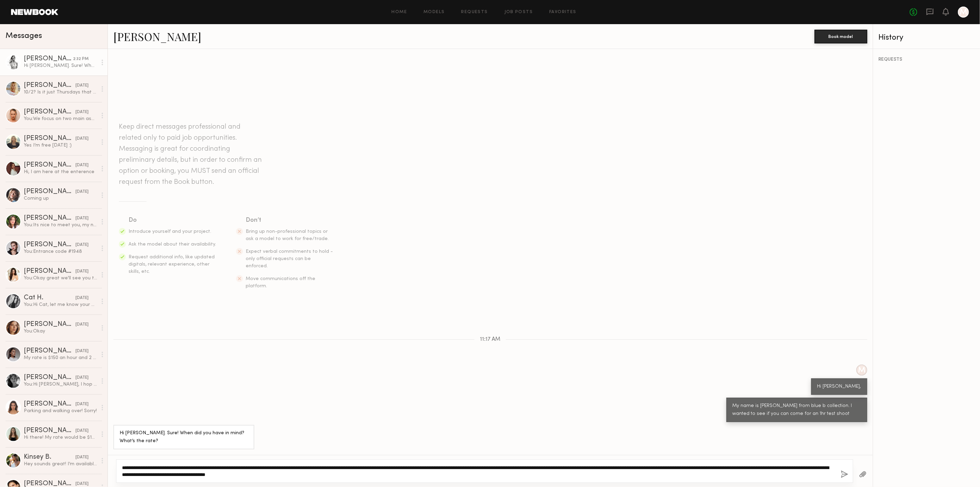  Describe the element at coordinates (60, 304) in the screenshot. I see `div: You: Hi Cat, let me know your availability` at that location.